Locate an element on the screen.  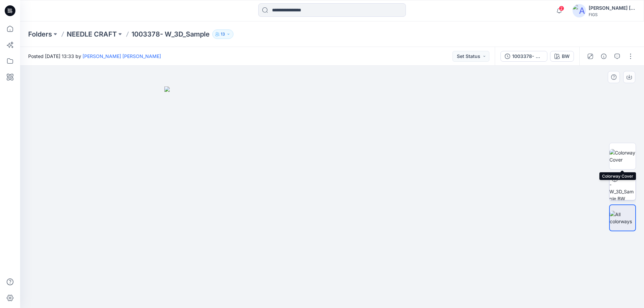
span: 2 is located at coordinates (561, 8).